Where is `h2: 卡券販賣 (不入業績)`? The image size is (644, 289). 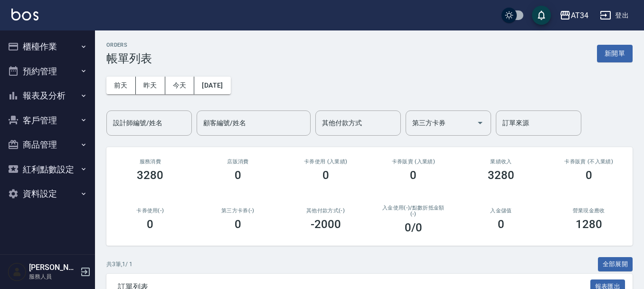 h2: 卡券販賣 (不入業績) is located at coordinates (589, 161).